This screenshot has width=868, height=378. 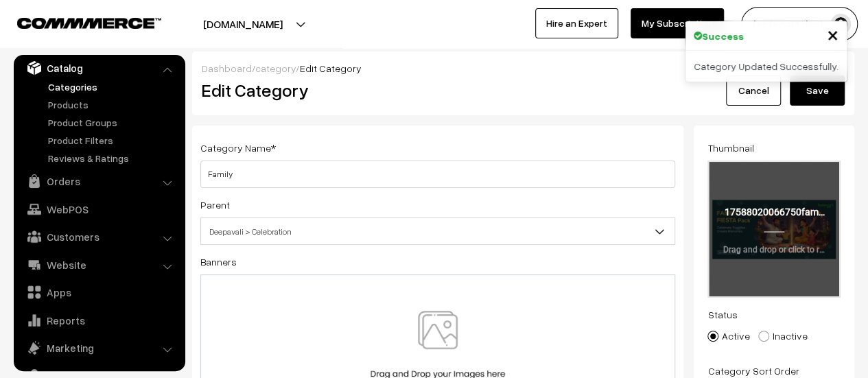 What do you see at coordinates (721, 314) in the screenshot?
I see `label: Status` at bounding box center [721, 314].